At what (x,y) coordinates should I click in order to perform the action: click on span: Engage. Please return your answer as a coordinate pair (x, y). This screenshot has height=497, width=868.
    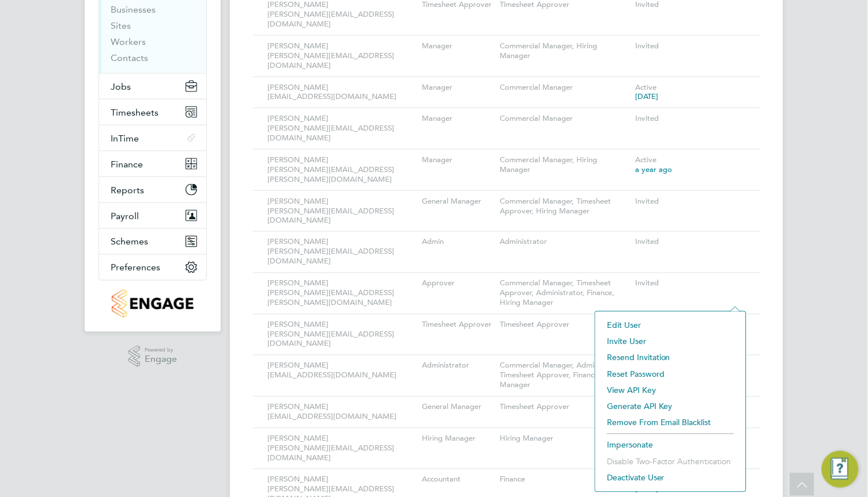
    Looking at the image, I should click on (161, 359).